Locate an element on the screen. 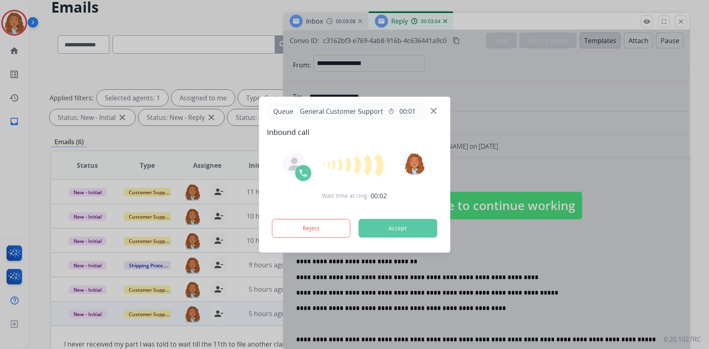 This screenshot has width=709, height=349. span: Inbound call is located at coordinates (354, 132).